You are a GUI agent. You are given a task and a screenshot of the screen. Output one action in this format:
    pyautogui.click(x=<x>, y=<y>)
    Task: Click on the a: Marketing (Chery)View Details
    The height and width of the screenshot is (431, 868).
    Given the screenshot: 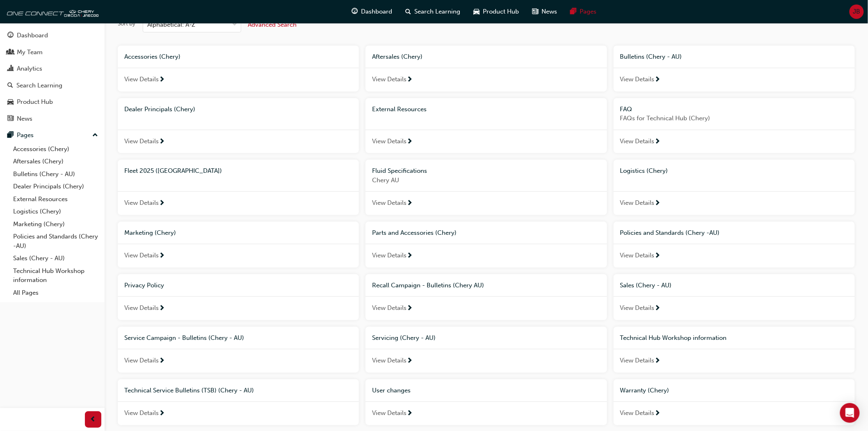 What is the action you would take?
    pyautogui.click(x=238, y=245)
    